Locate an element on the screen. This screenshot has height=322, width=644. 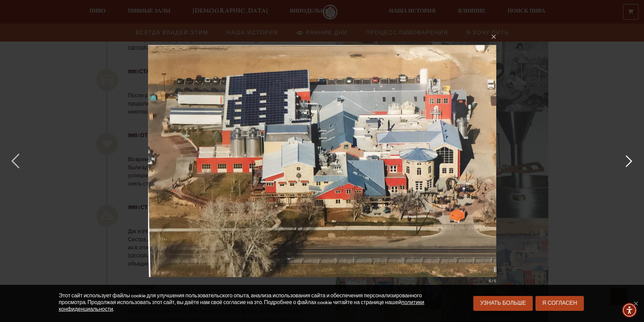
div: Меню доступности is located at coordinates (629, 310).